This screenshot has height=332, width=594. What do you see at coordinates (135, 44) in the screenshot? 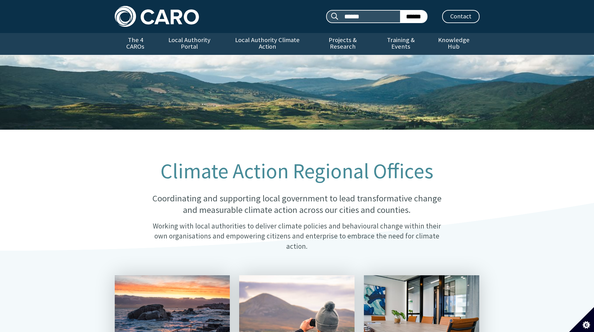
I see `a: The 4 CAROs` at bounding box center [135, 44].